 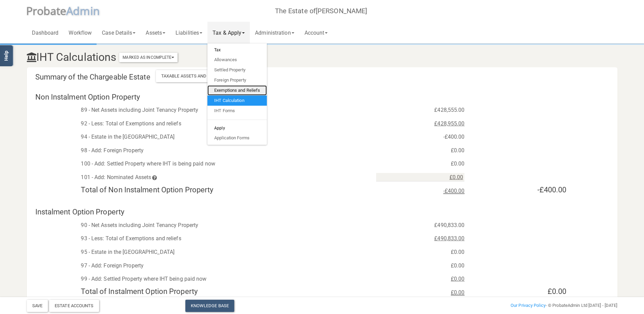 I want to click on div: 101 - Add: Nominated Assets, so click(x=223, y=177).